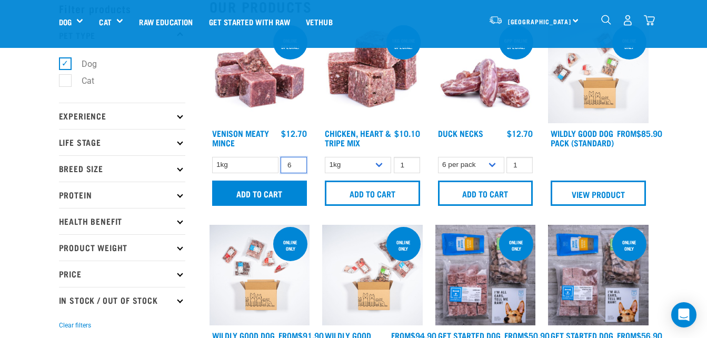  What do you see at coordinates (122, 195) in the screenshot?
I see `p: Protein` at bounding box center [122, 195].